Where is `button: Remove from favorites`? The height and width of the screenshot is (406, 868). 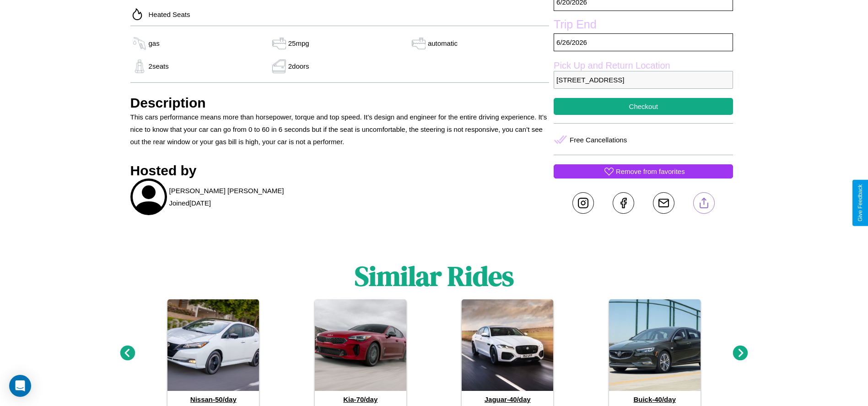
button: Remove from favorites is located at coordinates (644, 171).